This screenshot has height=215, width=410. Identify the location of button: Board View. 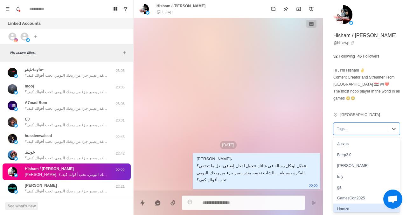
(115, 9).